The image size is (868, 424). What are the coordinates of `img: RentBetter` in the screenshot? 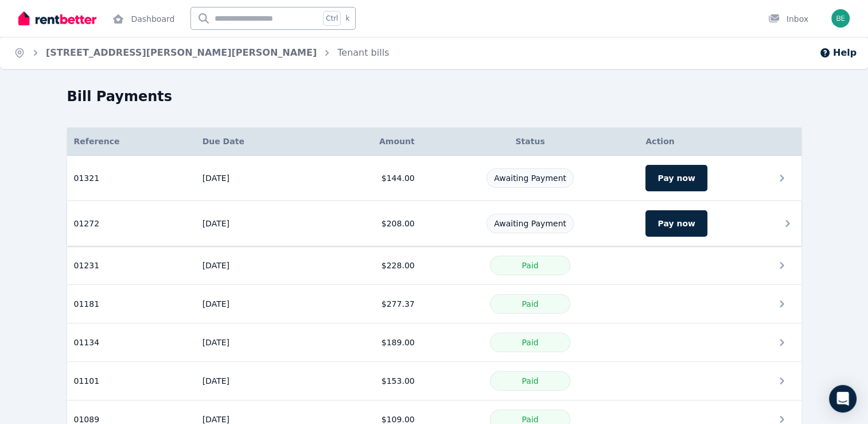 It's located at (58, 18).